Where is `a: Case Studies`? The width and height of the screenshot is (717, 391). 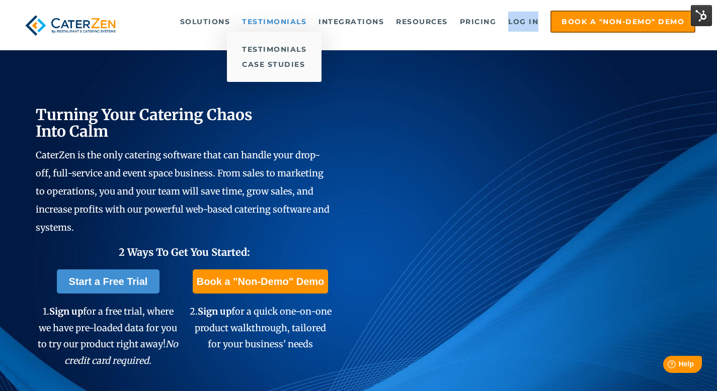
a: Case Studies is located at coordinates (274, 64).